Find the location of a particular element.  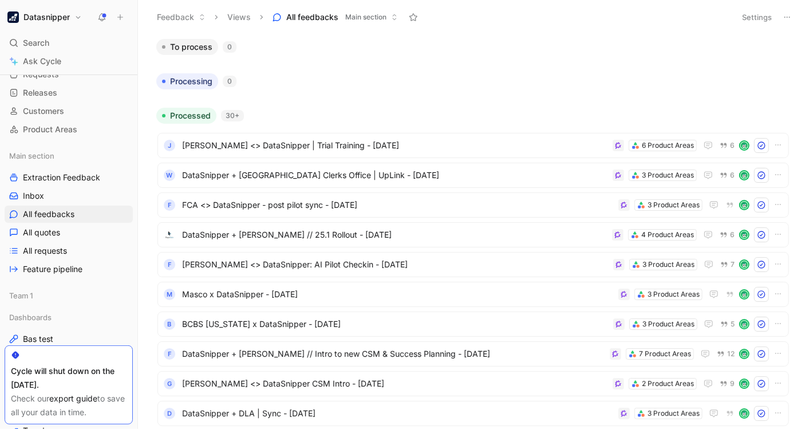

a: Releases is located at coordinates (69, 93).